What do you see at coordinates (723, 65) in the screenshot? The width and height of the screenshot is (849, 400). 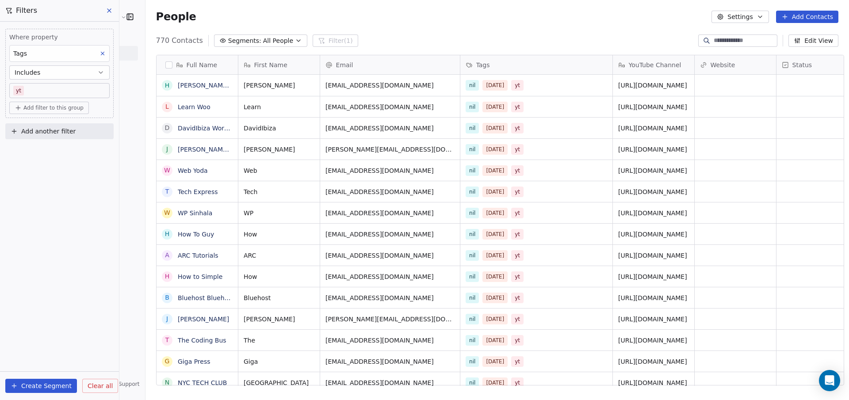 I see `span: Website` at bounding box center [723, 65].